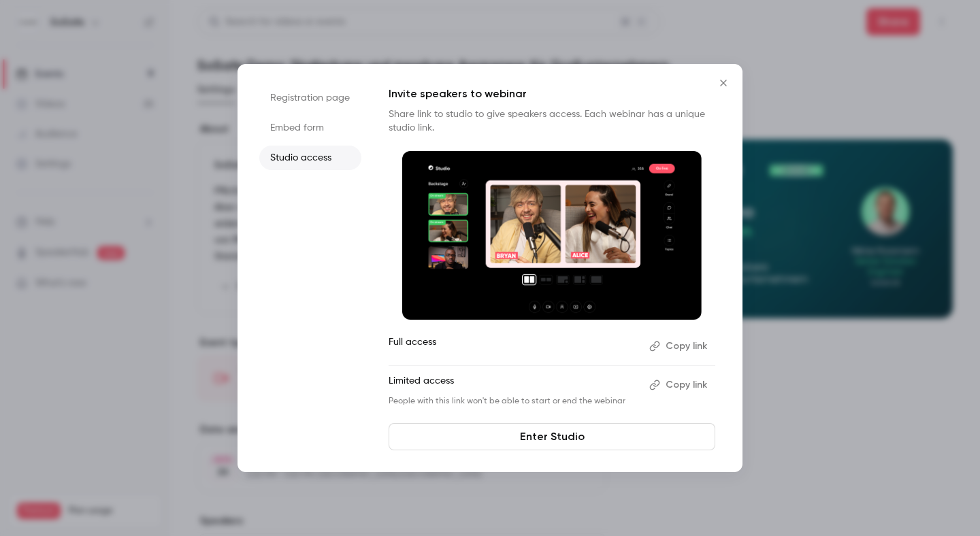 This screenshot has height=536, width=980. Describe the element at coordinates (552, 436) in the screenshot. I see `a: Enter Studio` at that location.